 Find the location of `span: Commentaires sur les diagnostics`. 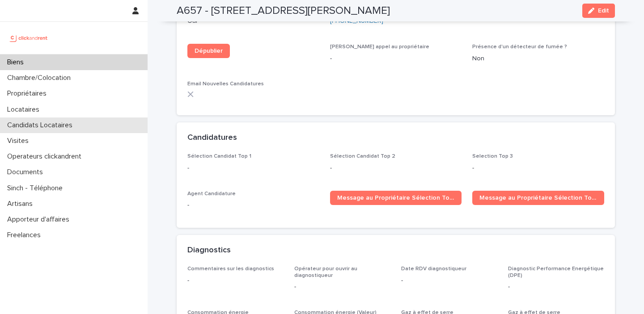

span: Commentaires sur les diagnostics is located at coordinates (231, 269).